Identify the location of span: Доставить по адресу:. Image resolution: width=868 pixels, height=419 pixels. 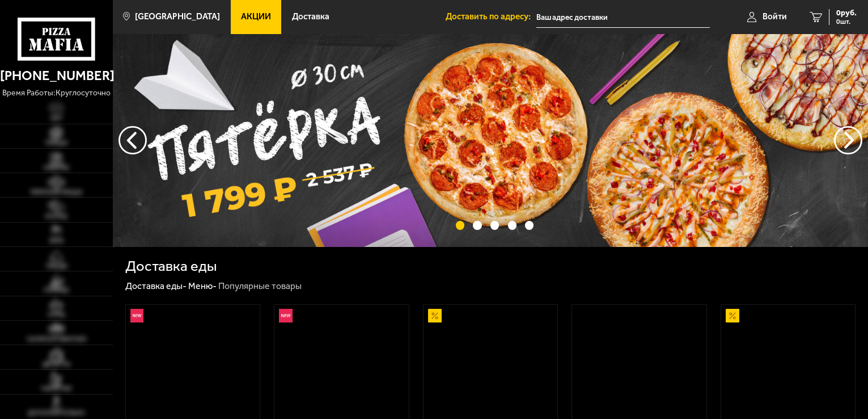
(491, 17).